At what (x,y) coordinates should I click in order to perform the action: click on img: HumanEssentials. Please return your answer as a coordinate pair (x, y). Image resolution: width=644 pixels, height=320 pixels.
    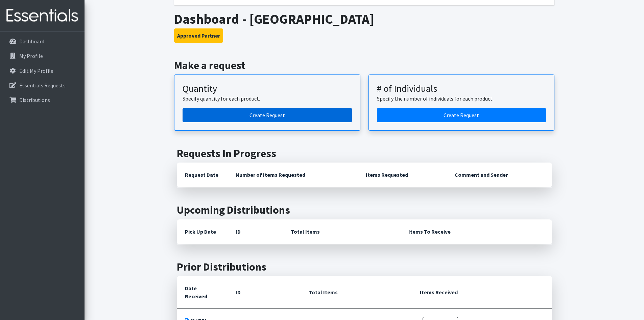
    Looking at the image, I should click on (42, 16).